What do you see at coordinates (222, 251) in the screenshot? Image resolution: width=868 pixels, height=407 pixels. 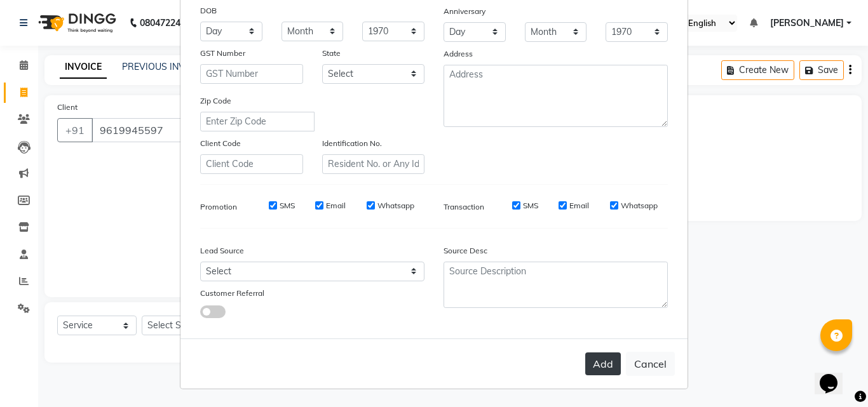 I see `label: Lead Source` at bounding box center [222, 251].